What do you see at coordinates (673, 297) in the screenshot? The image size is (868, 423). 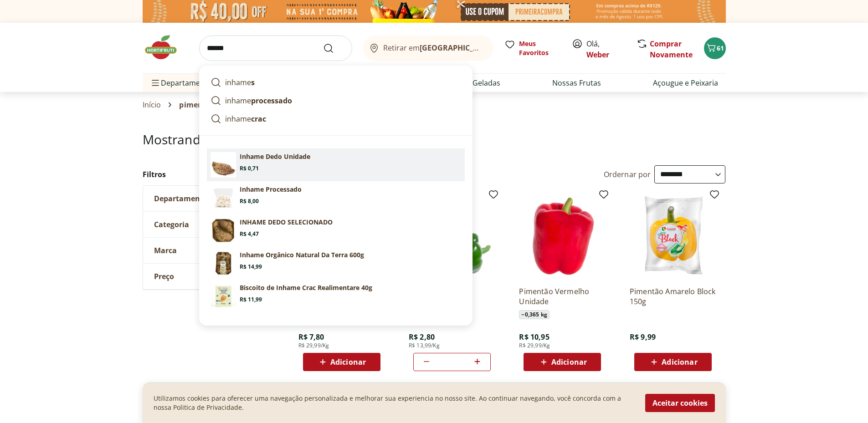 I see `a: Pimentão Amarelo Block 150g` at bounding box center [673, 297].